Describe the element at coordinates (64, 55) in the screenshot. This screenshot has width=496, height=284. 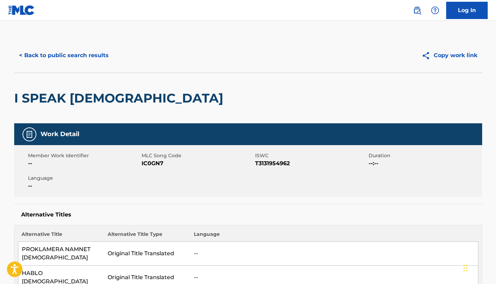
I see `button: < Back to public search results` at that location.